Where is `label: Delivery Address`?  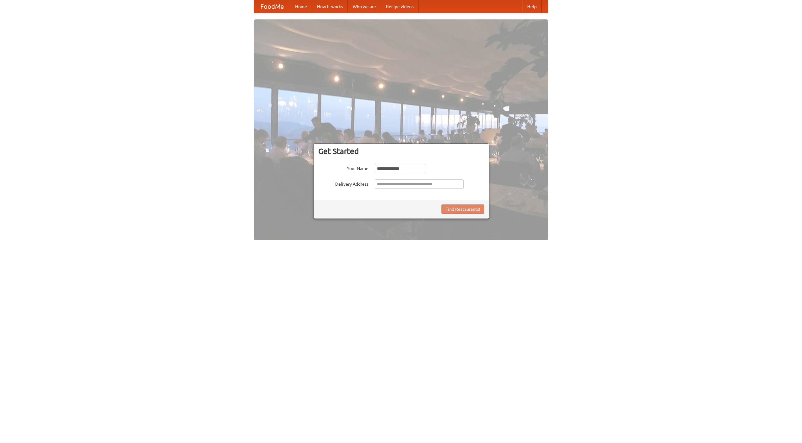 label: Delivery Address is located at coordinates (343, 183).